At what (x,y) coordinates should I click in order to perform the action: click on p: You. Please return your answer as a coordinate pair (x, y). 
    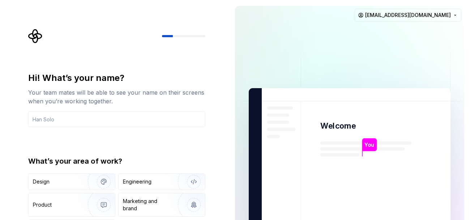
    Looking at the image, I should click on (369, 145).